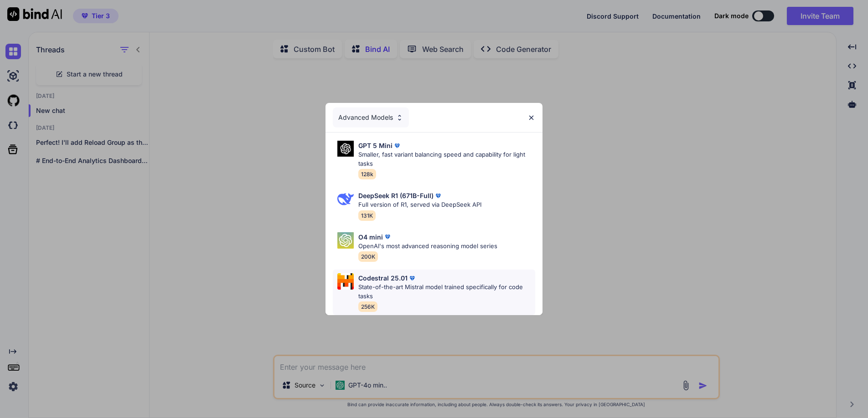 The width and height of the screenshot is (868, 418). I want to click on p: DeepSeek R1 (671B-Full), so click(395, 196).